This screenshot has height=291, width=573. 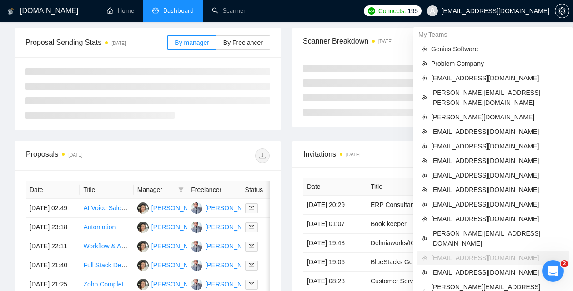 What do you see at coordinates (106, 209) in the screenshot?
I see `td: AI Voice Sales Agent Platform Development` at bounding box center [106, 209].